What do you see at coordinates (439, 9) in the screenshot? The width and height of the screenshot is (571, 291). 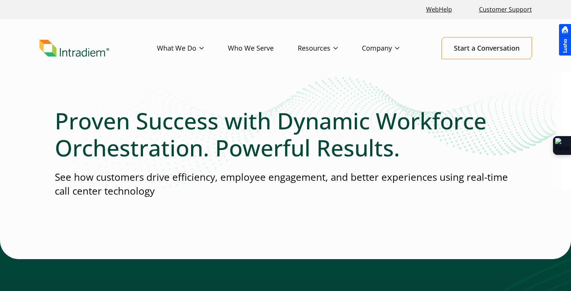 I see `a: Link opens in a new window` at bounding box center [439, 9].